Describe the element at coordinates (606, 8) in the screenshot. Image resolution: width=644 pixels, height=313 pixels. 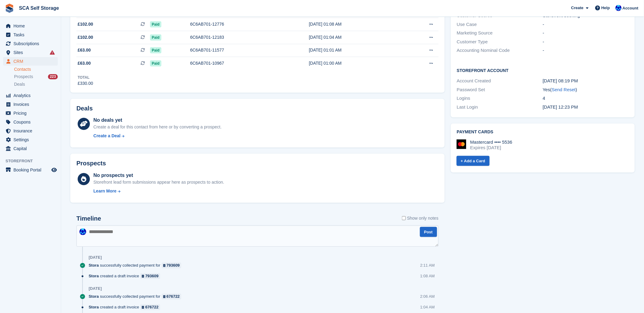
I see `span: Help` at that location.